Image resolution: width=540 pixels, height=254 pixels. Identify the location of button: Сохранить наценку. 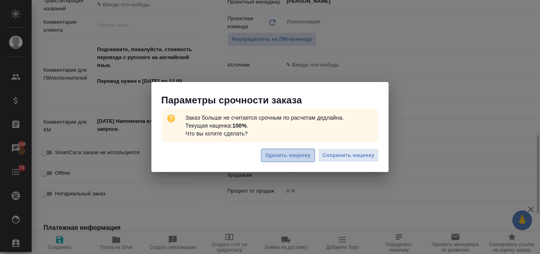
(348, 155).